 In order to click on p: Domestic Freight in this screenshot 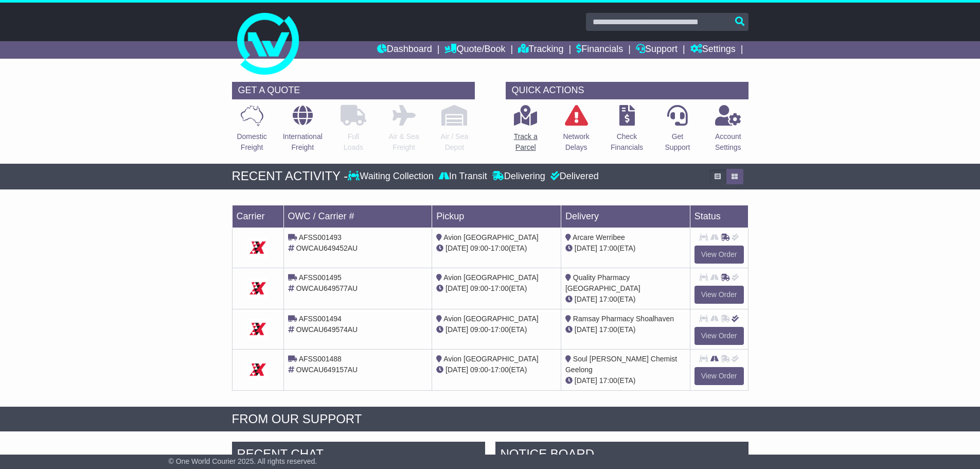, I will do `click(251, 142)`.